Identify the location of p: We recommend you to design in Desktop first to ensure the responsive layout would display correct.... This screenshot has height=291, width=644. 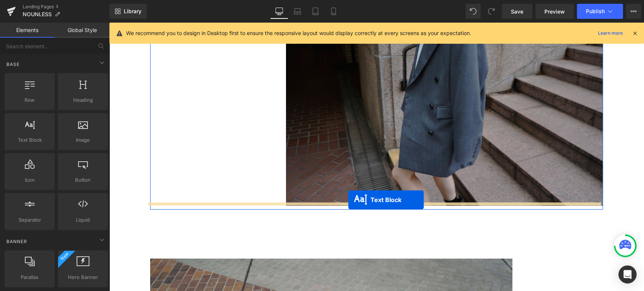
(298, 33).